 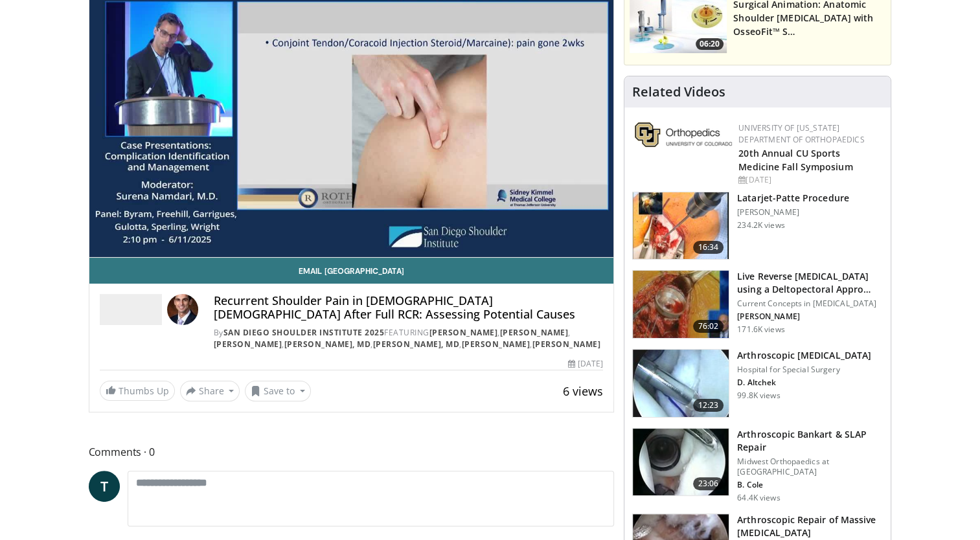 What do you see at coordinates (680, 384) in the screenshot?
I see `img: 10039_3.png.150x105_q85_crop-smart_upscale.jpg` at bounding box center [680, 384].